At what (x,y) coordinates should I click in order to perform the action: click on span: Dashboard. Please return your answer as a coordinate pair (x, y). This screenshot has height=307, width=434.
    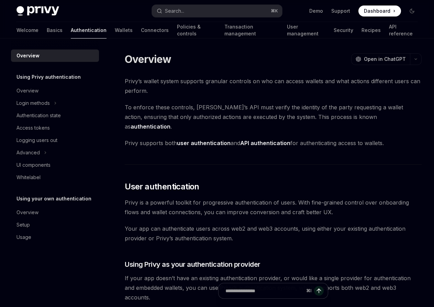
    Looking at the image, I should click on (377, 11).